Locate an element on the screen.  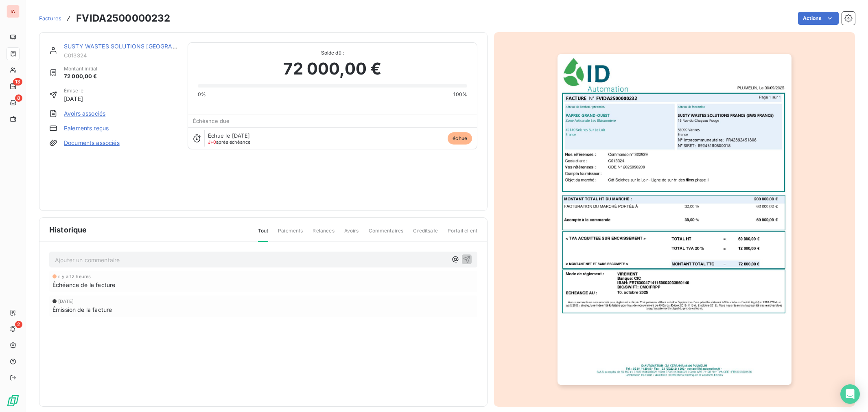
span: Creditsafe is located at coordinates (425, 234).